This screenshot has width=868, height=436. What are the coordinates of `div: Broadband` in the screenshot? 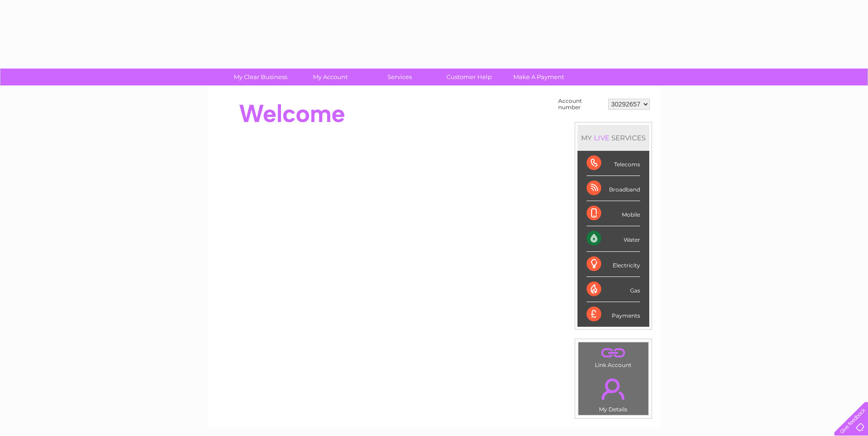 It's located at (614, 189).